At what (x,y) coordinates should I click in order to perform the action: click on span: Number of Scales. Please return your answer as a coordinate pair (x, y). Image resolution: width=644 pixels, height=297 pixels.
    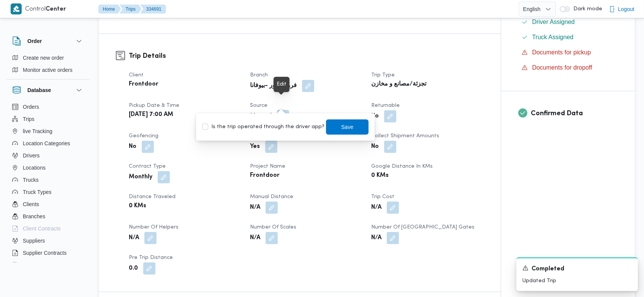
    Looking at the image, I should click on (273, 227).